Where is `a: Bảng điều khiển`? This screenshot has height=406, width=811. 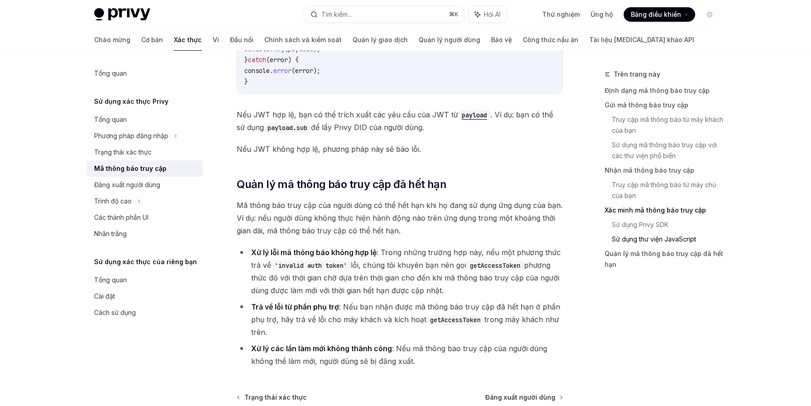
a: Bảng điều khiển is located at coordinates (659, 14).